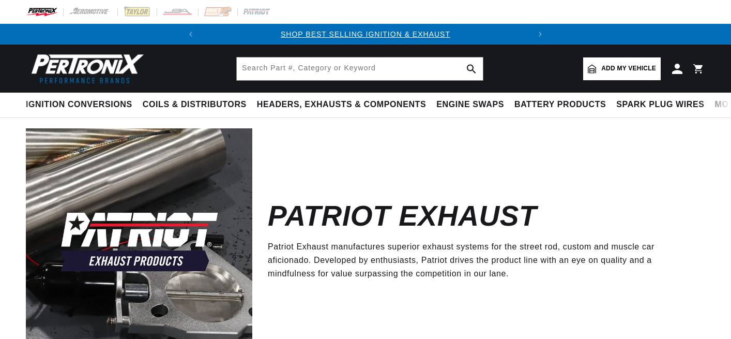  What do you see at coordinates (660, 104) in the screenshot?
I see `summary: Spark Plug Wires` at bounding box center [660, 104].